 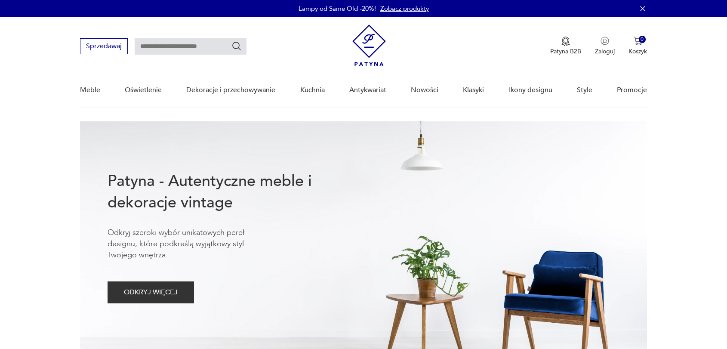 What do you see at coordinates (151, 293) in the screenshot?
I see `a: ODKRYJ WIĘCEJ` at bounding box center [151, 293].